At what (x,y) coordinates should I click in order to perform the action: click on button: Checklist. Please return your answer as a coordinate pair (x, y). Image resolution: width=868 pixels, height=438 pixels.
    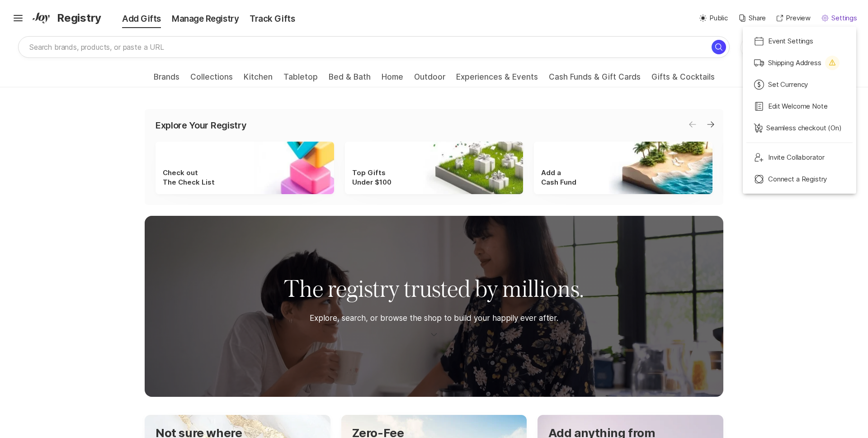
    Looking at the image, I should click on (771, 47).